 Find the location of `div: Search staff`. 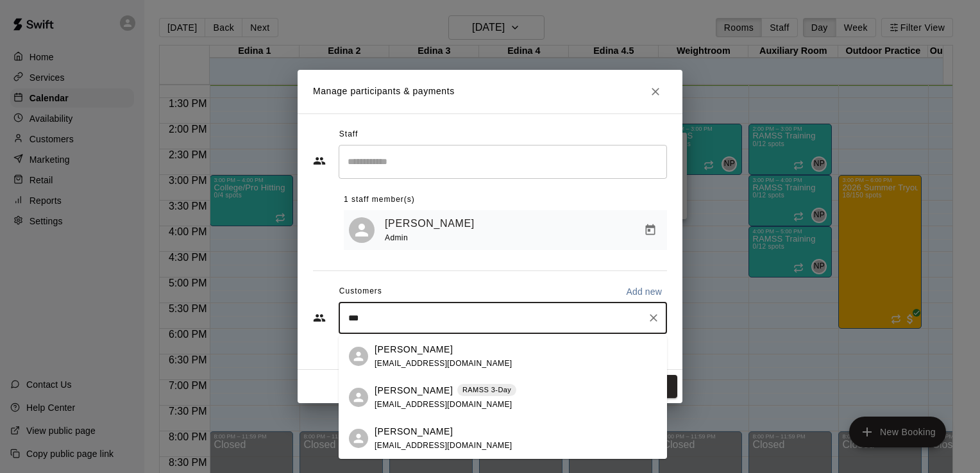

div: Search staff is located at coordinates (503, 161).